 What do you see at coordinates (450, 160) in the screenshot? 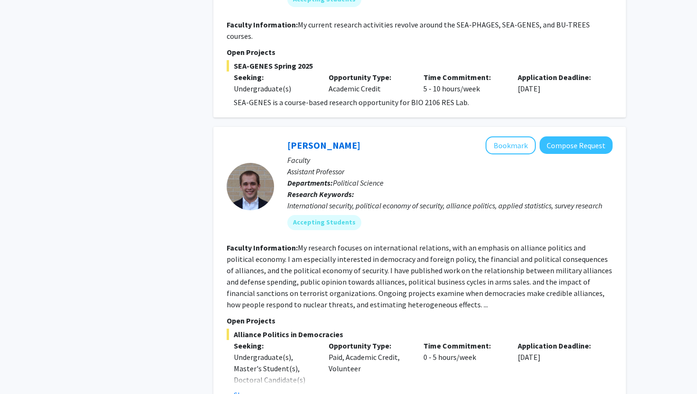
I see `p: Faculty` at bounding box center [450, 160].